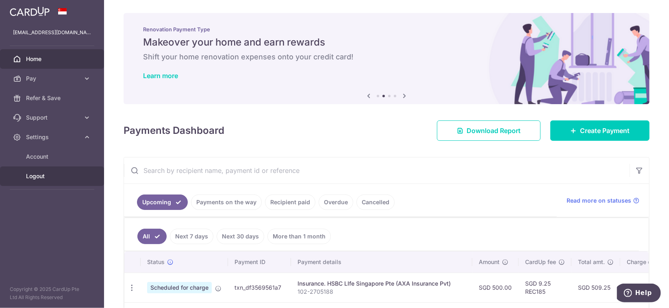 The image size is (669, 308). Describe the element at coordinates (493, 130) in the screenshot. I see `span: Download Report` at that location.